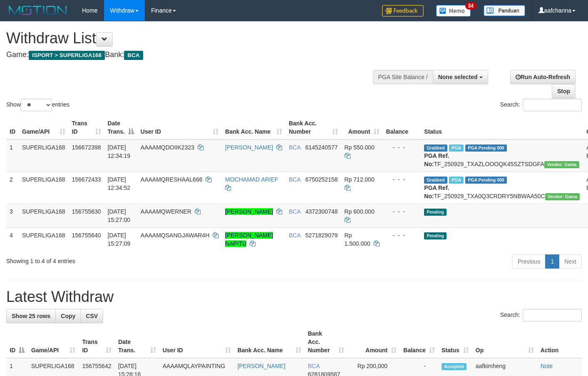 This screenshot has width=588, height=376. What do you see at coordinates (502, 127) in the screenshot?
I see `th: Status` at bounding box center [502, 127].